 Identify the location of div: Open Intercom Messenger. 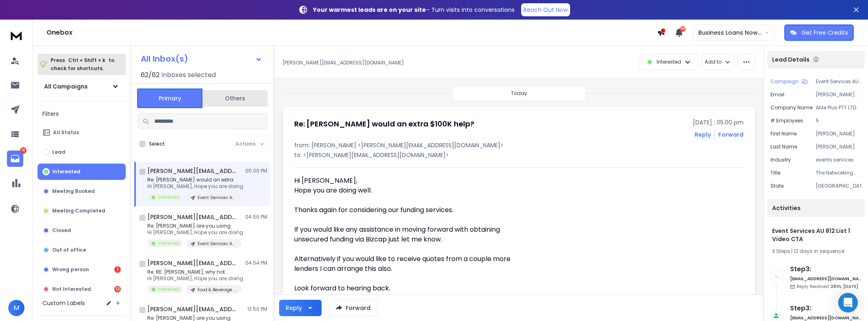
(848, 303).